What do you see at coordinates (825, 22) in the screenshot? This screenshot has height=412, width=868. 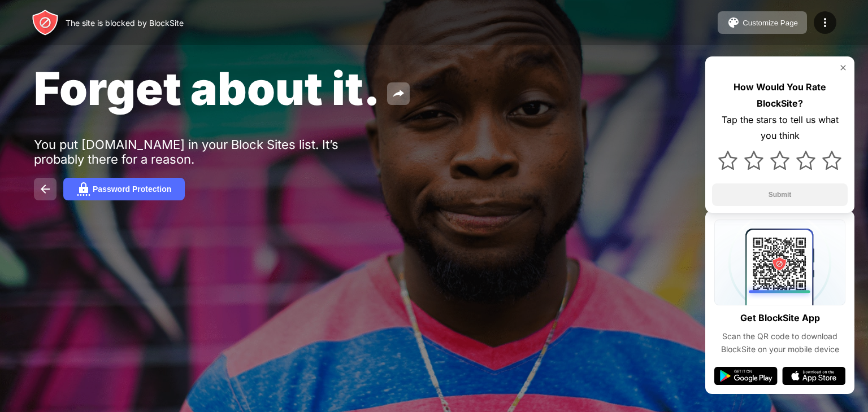 I see `img: menu-icon.svg` at bounding box center [825, 22].